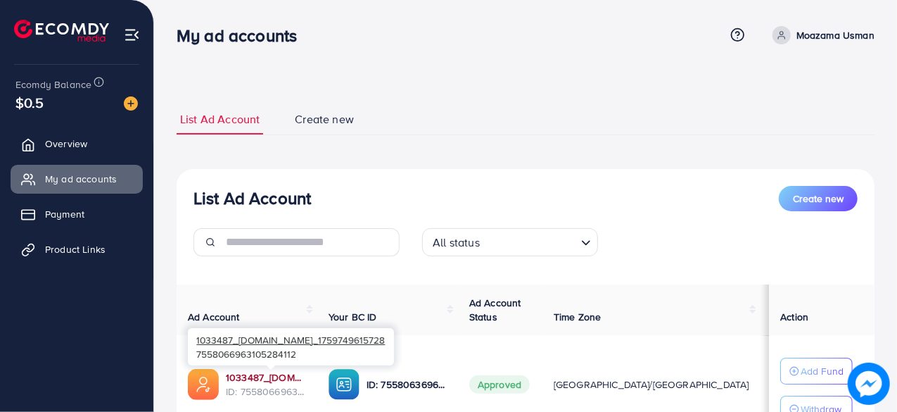 Image resolution: width=897 pixels, height=412 pixels. I want to click on p: ID: 7558063696778493968, so click(407, 384).